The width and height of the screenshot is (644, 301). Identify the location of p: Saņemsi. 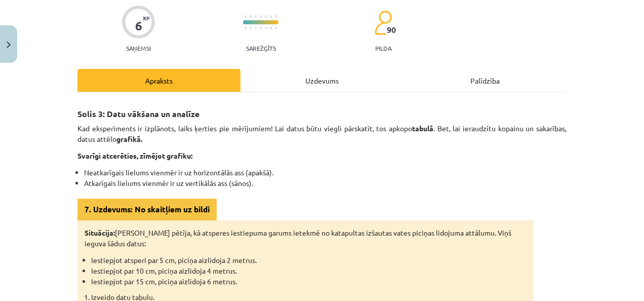
(138, 48).